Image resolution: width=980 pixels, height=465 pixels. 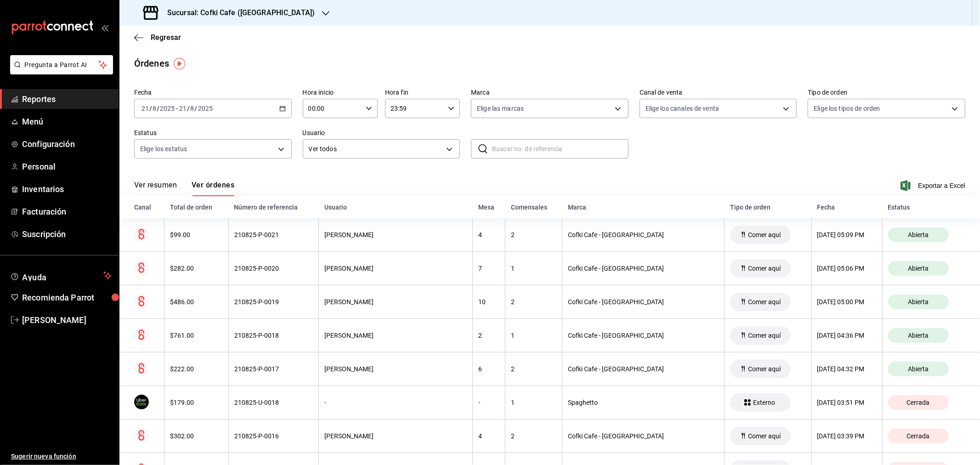 I want to click on div: 6, so click(x=489, y=369).